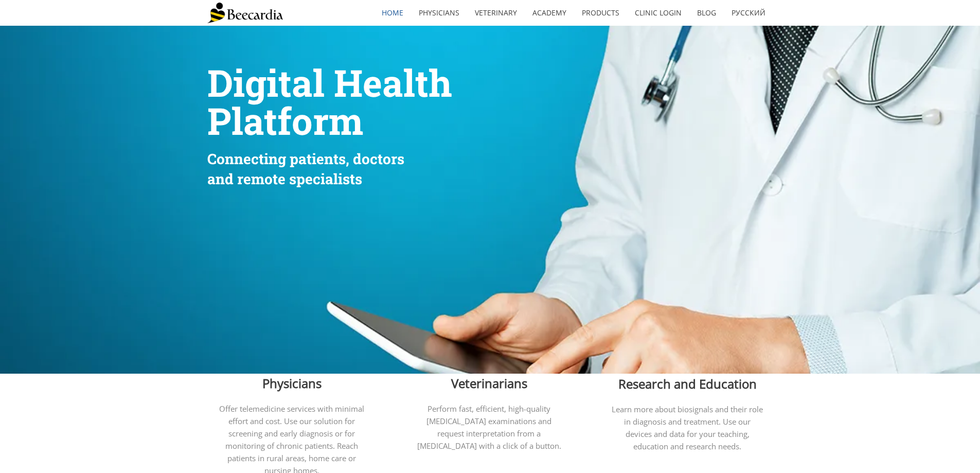 Image resolution: width=980 pixels, height=473 pixels. I want to click on span: Digital Health, so click(330, 82).